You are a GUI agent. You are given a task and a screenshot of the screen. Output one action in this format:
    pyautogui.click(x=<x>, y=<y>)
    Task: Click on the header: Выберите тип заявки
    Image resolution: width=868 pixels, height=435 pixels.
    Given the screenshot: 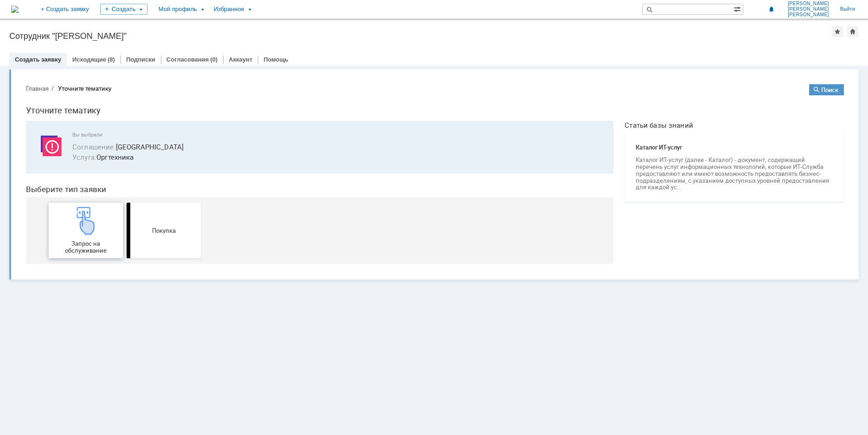 What is the action you would take?
    pyautogui.click(x=301, y=112)
    